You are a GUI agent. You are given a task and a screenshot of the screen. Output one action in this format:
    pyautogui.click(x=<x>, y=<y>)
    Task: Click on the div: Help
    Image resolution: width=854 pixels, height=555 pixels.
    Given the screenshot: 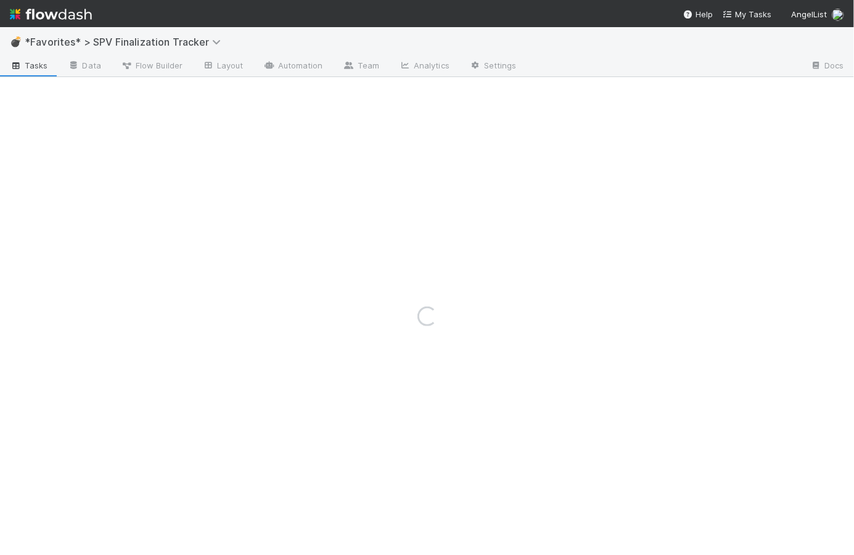 What is the action you would take?
    pyautogui.click(x=698, y=14)
    